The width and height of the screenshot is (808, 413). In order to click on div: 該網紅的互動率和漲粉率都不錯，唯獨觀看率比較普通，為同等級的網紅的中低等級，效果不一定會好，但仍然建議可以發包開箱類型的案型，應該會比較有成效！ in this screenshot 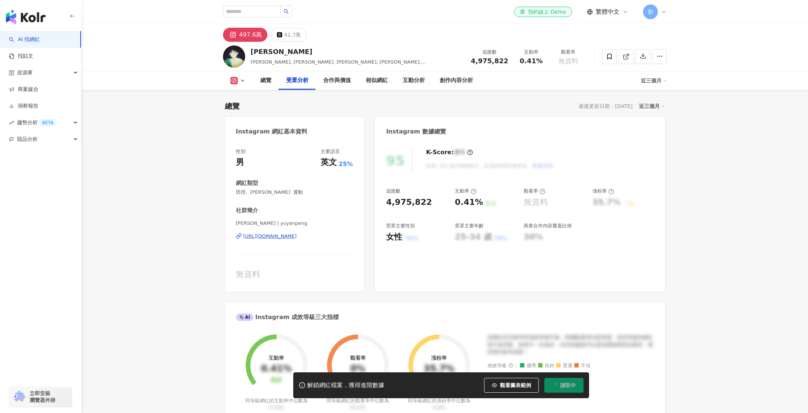, I will do `click(571, 345)`.